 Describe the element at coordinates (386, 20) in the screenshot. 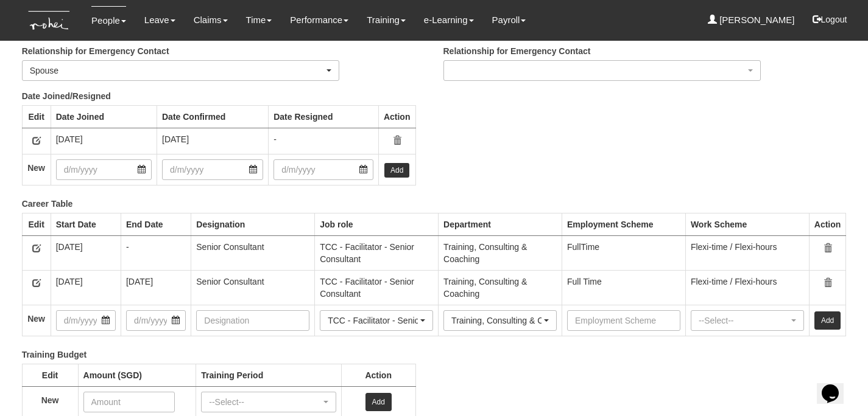

I see `a: Training` at that location.